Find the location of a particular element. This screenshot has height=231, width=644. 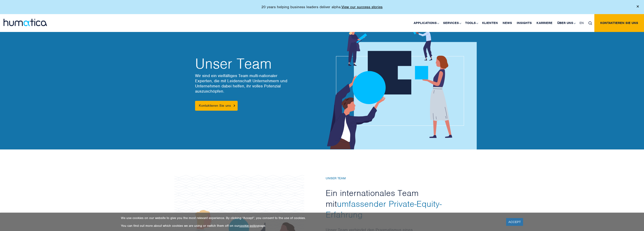

a: News is located at coordinates (507, 23).